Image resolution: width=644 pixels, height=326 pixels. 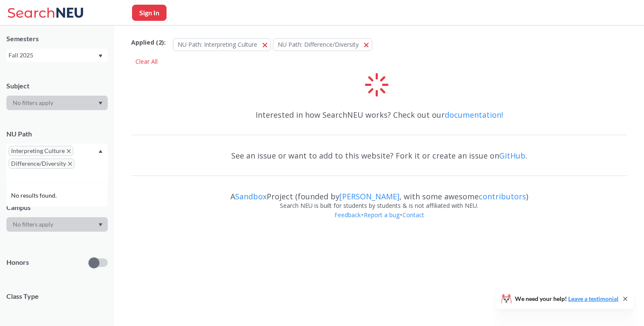 What do you see at coordinates (147, 62) in the screenshot?
I see `div: Clear All` at bounding box center [147, 62].